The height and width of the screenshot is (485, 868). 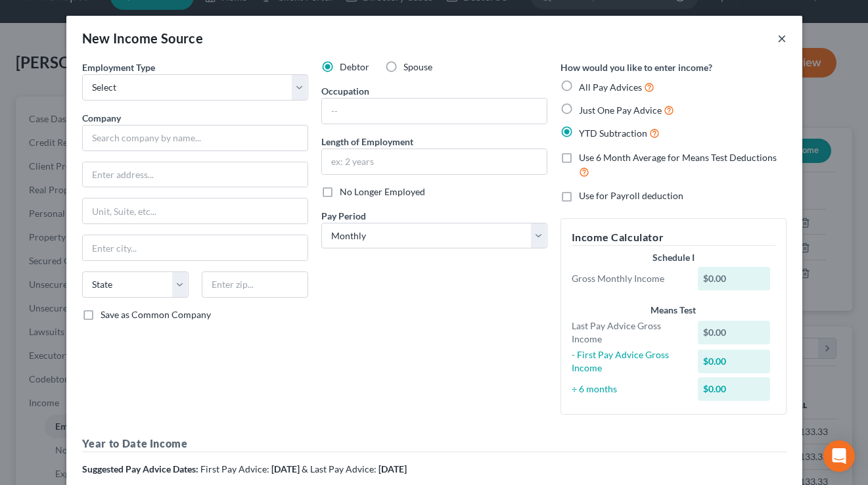 What do you see at coordinates (620, 109) in the screenshot?
I see `span: Just One Pay Advice` at bounding box center [620, 109].